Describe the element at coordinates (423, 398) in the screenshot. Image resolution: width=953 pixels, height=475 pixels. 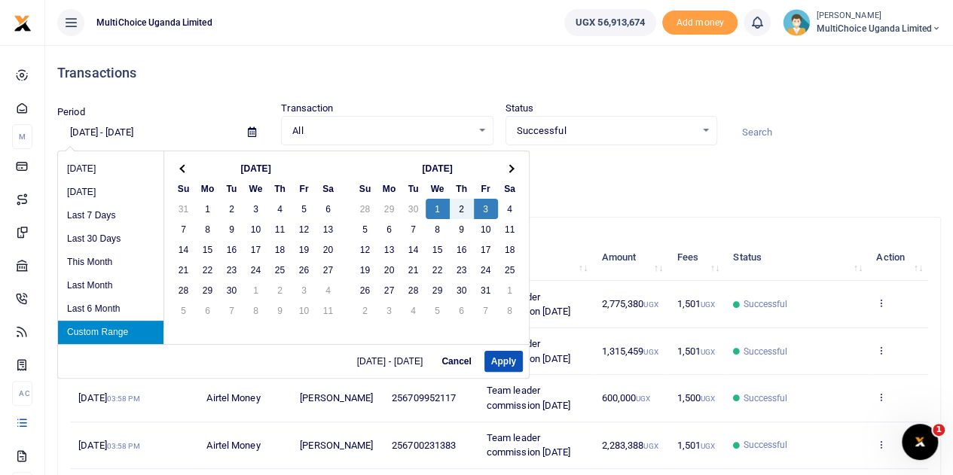
I see `span: 256709952117` at that location.